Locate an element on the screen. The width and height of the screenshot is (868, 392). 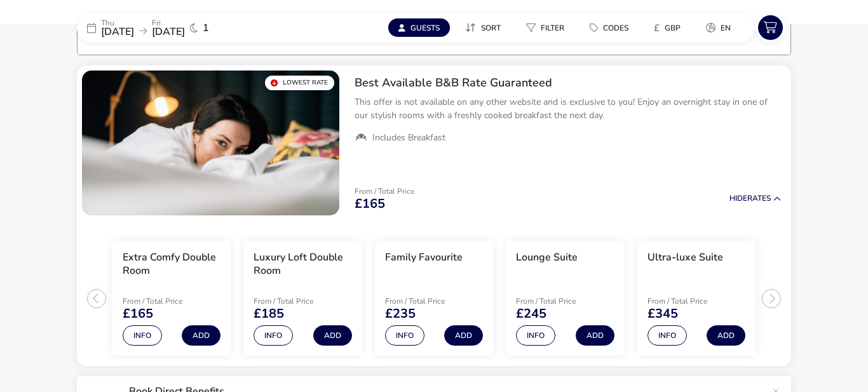
swiper-slide: 2 / 5 is located at coordinates (303, 299).